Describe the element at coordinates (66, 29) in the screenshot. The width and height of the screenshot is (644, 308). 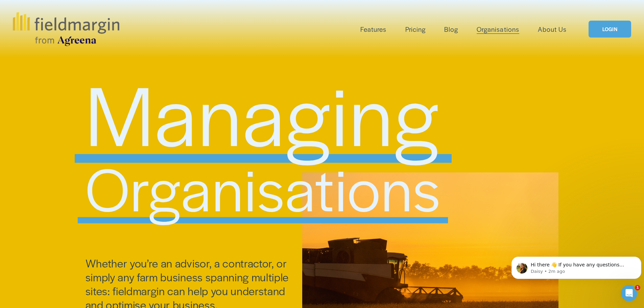
I see `img: fieldmargin.com` at that location.